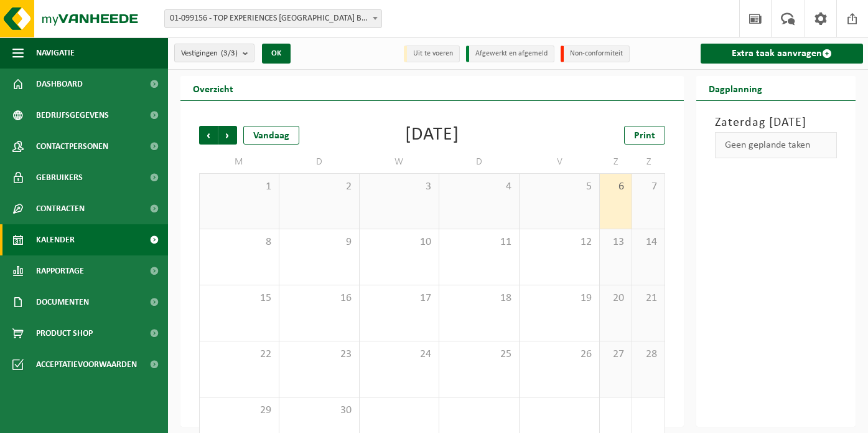 The height and width of the screenshot is (433, 868). Describe the element at coordinates (208, 135) in the screenshot. I see `span: Vorige` at that location.